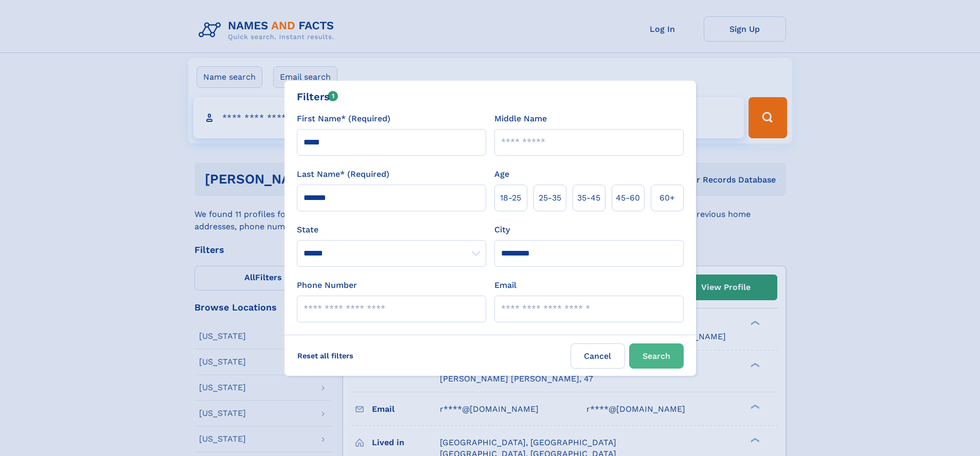  Describe the element at coordinates (343, 119) in the screenshot. I see `label: First Name* (Required)` at that location.